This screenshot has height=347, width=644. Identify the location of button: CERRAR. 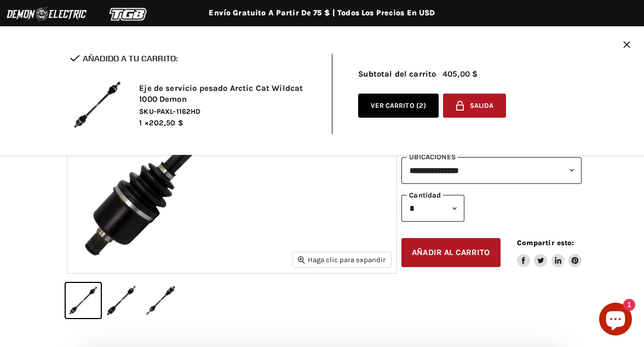
(626, 45).